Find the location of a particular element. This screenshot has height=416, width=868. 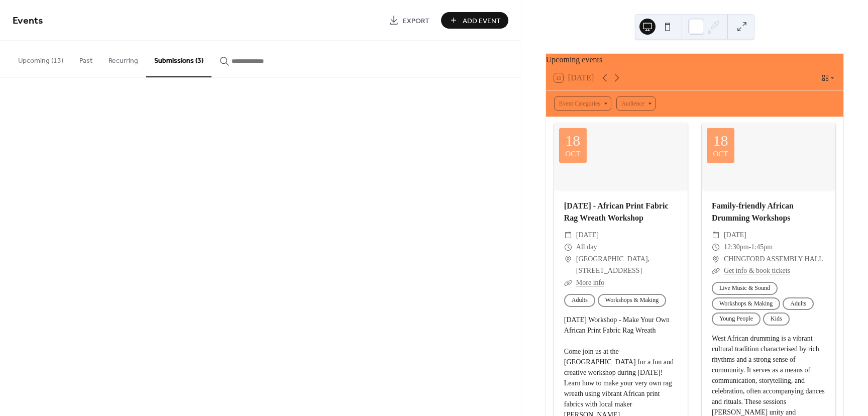

button: Upcoming (13) is located at coordinates (40, 58).